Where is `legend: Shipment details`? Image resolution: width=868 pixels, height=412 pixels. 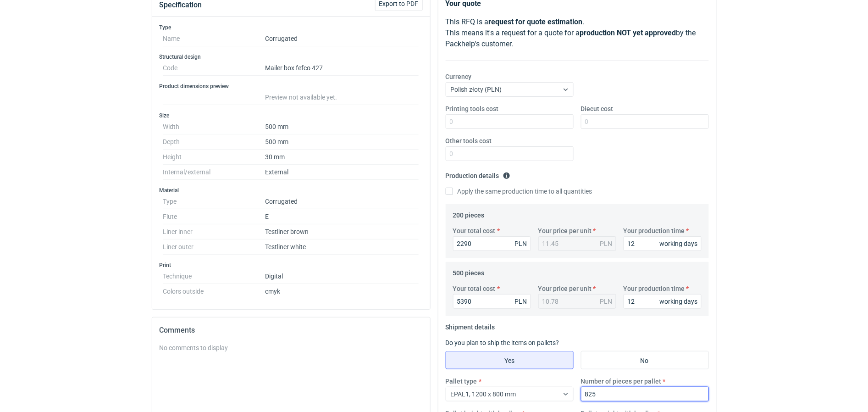 legend: Shipment details is located at coordinates (470, 325).